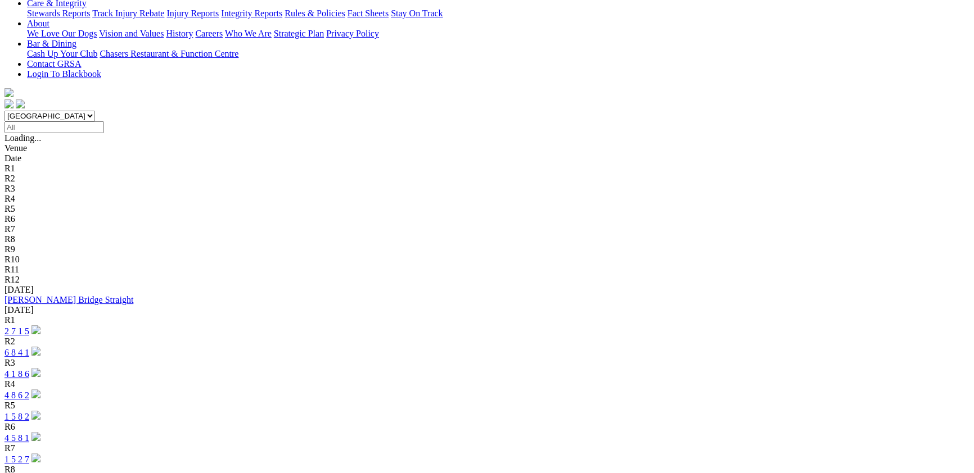  Describe the element at coordinates (352, 33) in the screenshot. I see `a: Privacy Policy` at that location.